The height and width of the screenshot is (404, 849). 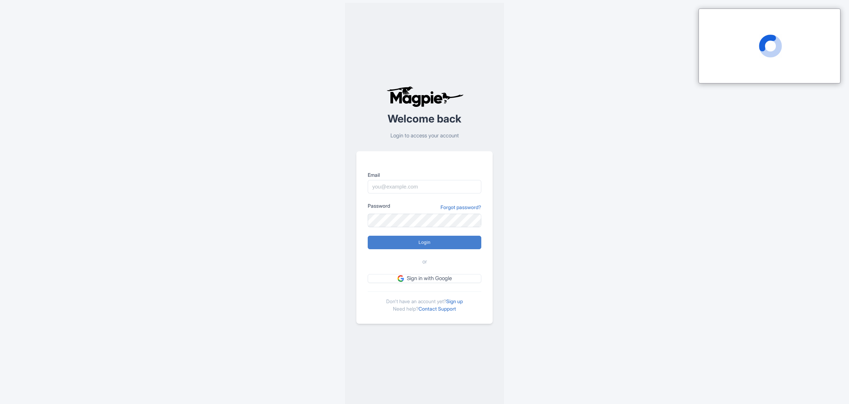 I want to click on label: Password, so click(x=379, y=206).